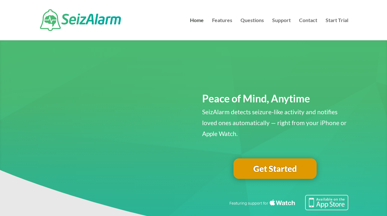 The width and height of the screenshot is (387, 216). Describe the element at coordinates (252, 29) in the screenshot. I see `a: Questions` at that location.